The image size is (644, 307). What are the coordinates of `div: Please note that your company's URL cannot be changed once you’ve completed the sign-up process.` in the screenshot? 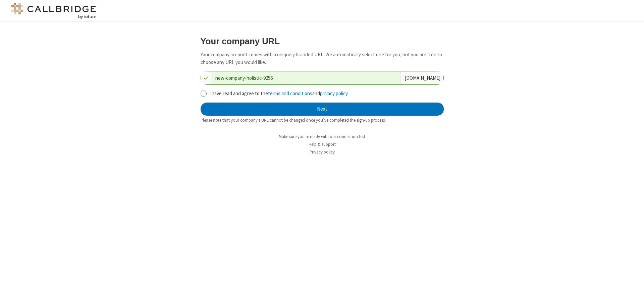 It's located at (322, 120).